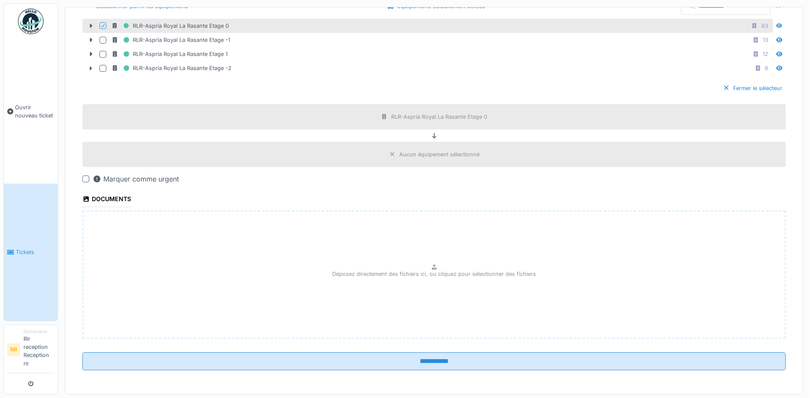 This screenshot has width=810, height=398. I want to click on div: Marquer comme urgent, so click(136, 179).